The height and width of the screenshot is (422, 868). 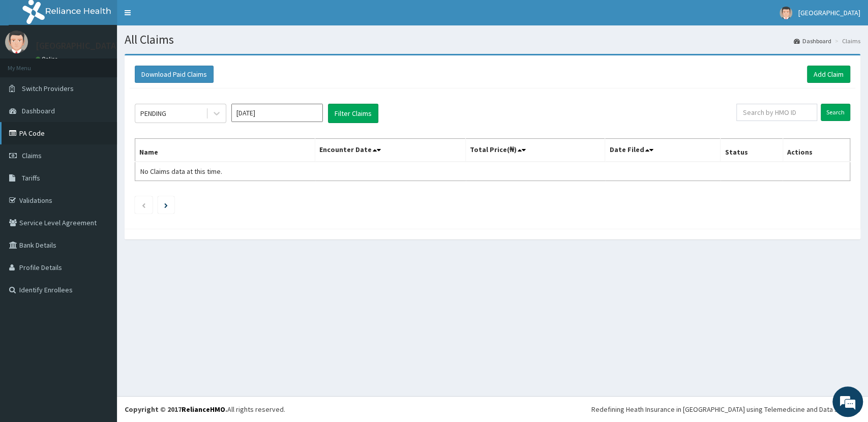 What do you see at coordinates (112, 64) in the screenshot?
I see `div: Chat with us now` at bounding box center [112, 64].